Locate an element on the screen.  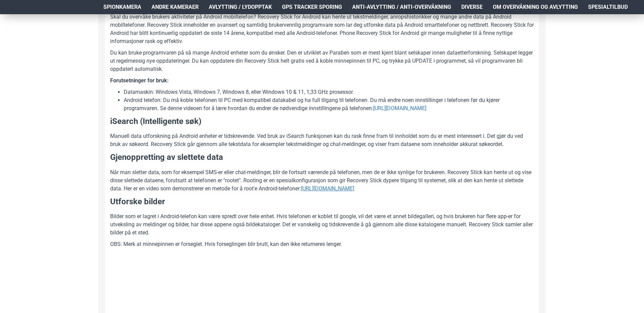
p: Når man sletter data, som for eksempel SMS-er eller chat-meldinger, blir de fortsatt værende på t... is located at coordinates (322, 181).